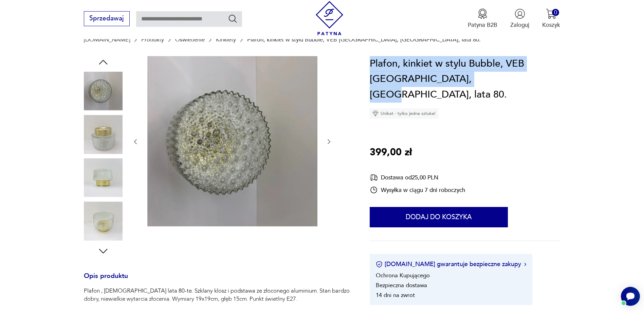  What do you see at coordinates (482, 18) in the screenshot?
I see `a: Ikona medaluPatyna B2B` at bounding box center [482, 18].